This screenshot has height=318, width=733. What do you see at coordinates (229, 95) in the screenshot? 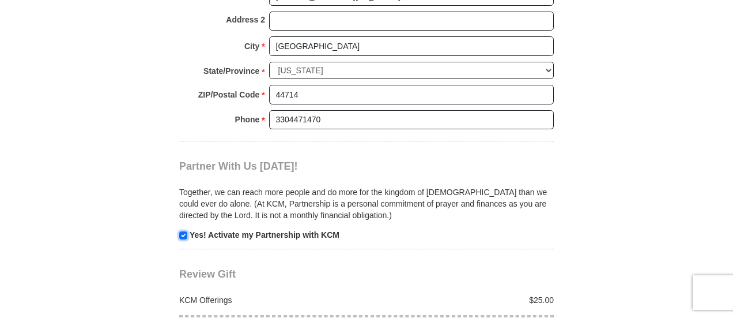
I see `strong: ZIP/Postal Code` at bounding box center [229, 95].